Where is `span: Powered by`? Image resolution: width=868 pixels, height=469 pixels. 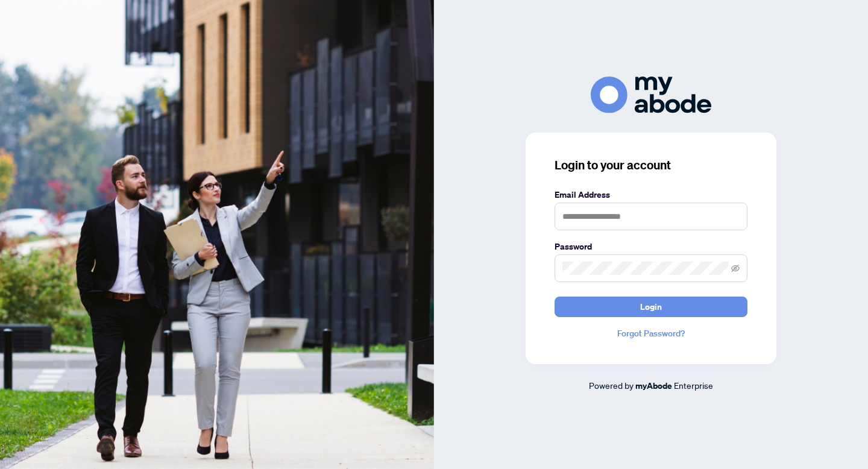
span: Powered by is located at coordinates (612, 385).